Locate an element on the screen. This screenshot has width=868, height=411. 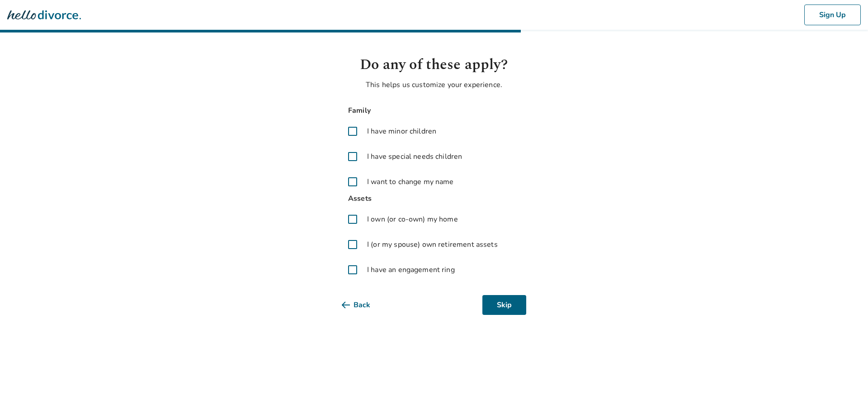
div: Chat Widget is located at coordinates (845, 390).